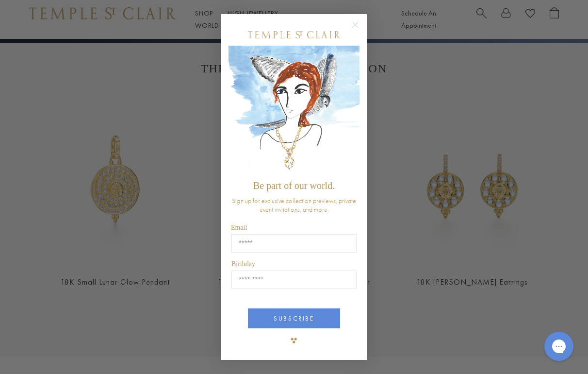  Describe the element at coordinates (294, 110) in the screenshot. I see `img: c4a9eb12-d91a-4d4a-8ee0-386386f4f338.jpeg` at that location.